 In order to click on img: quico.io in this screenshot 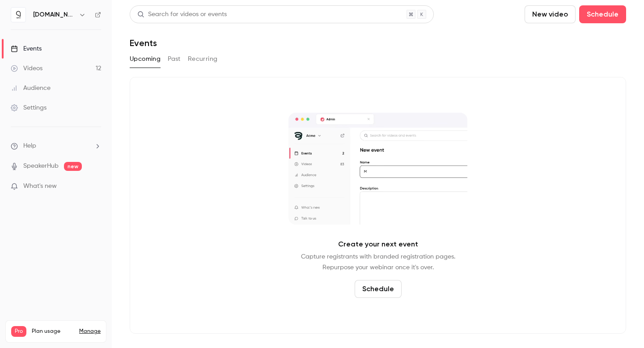, I will do `click(18, 15)`.